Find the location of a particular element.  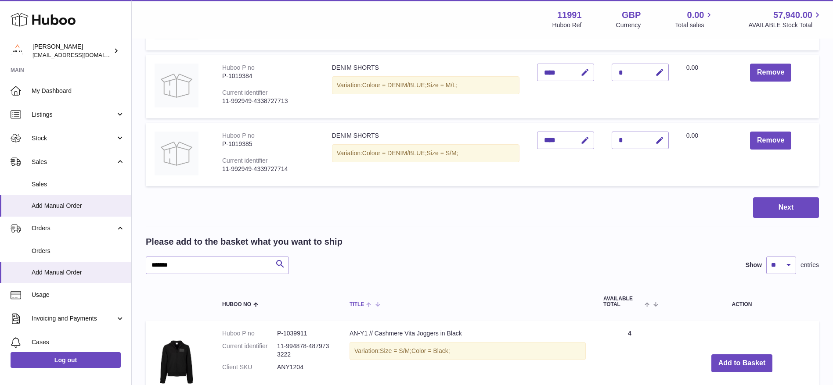

strong: 11991 is located at coordinates (569, 15).